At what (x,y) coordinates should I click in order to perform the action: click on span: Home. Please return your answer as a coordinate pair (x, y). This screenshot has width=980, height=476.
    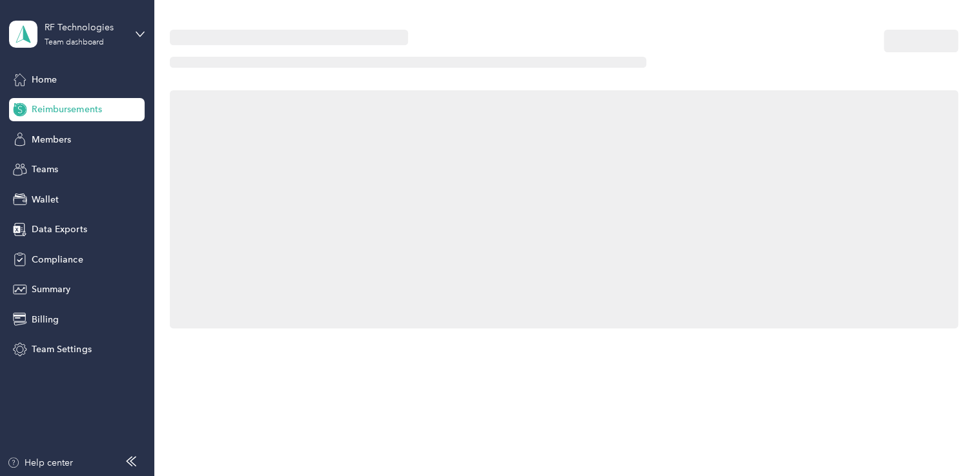
    Looking at the image, I should click on (44, 79).